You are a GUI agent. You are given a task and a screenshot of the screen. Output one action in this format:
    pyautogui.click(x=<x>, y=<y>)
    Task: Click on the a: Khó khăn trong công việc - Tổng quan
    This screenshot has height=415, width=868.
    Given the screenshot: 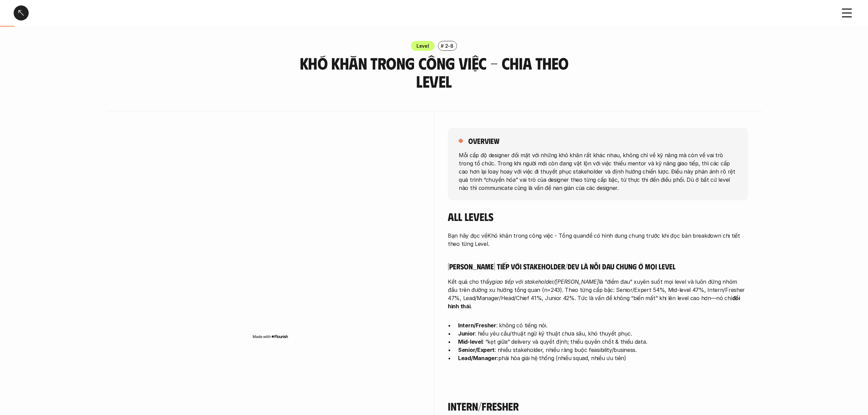 What is the action you would take?
    pyautogui.click(x=536, y=236)
    